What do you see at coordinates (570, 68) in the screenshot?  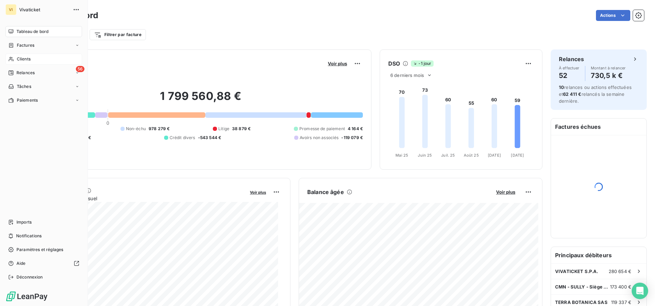 I see `span: À effectuer` at bounding box center [570, 68].